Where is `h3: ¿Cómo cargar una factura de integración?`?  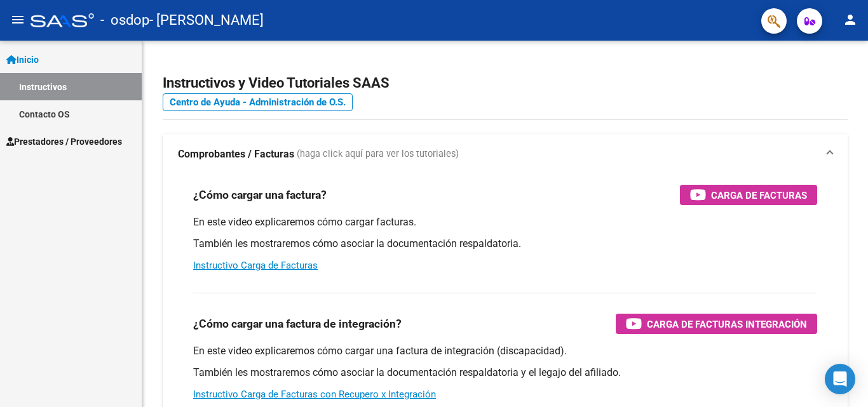
h3: ¿Cómo cargar una factura de integración? is located at coordinates (297, 324).